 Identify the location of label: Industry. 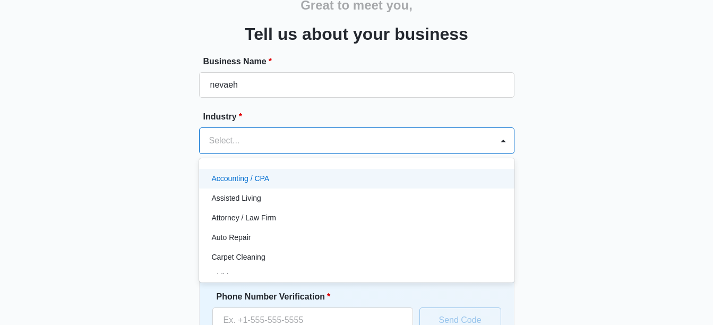
(361, 117).